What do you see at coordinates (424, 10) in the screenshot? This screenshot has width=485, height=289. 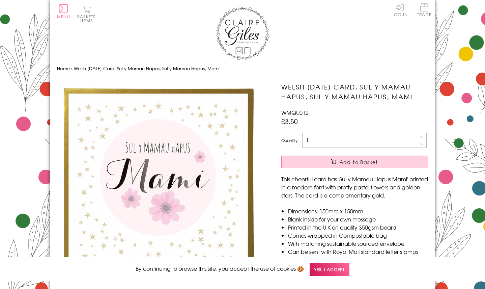 I see `a: Trade` at bounding box center [424, 10].